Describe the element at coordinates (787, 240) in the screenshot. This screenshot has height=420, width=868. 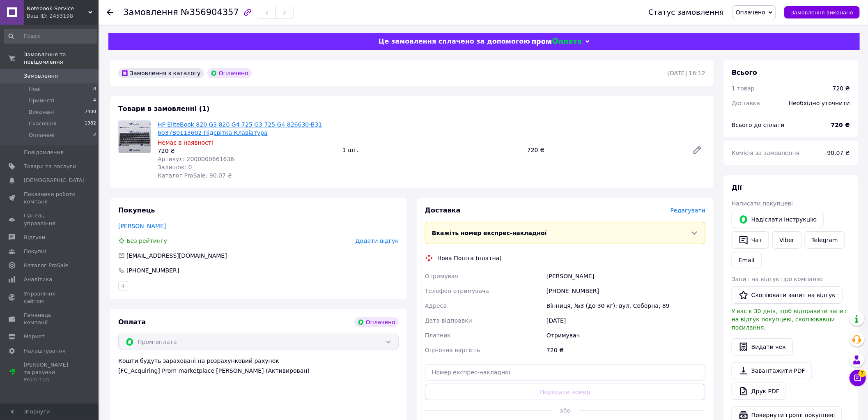
I see `a: Viber` at that location.